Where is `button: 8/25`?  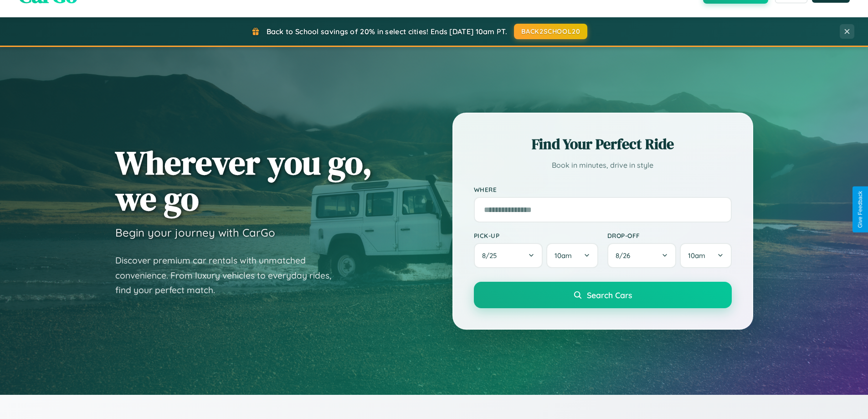 button: 8/25 is located at coordinates (508, 255).